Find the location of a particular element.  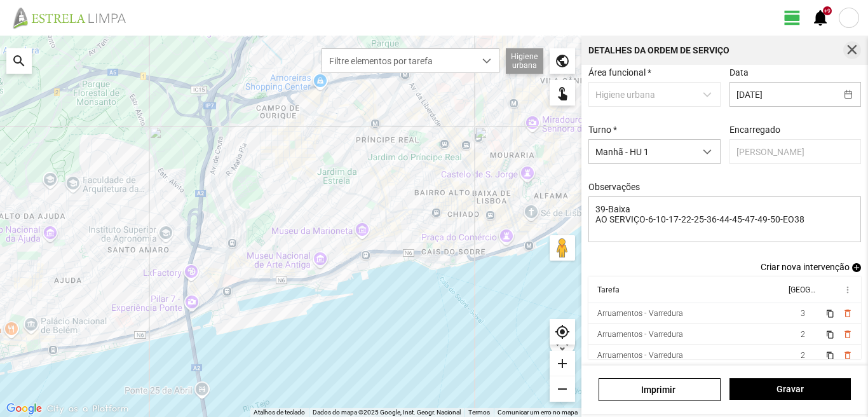

div: Higiene urbana is located at coordinates (524, 61).